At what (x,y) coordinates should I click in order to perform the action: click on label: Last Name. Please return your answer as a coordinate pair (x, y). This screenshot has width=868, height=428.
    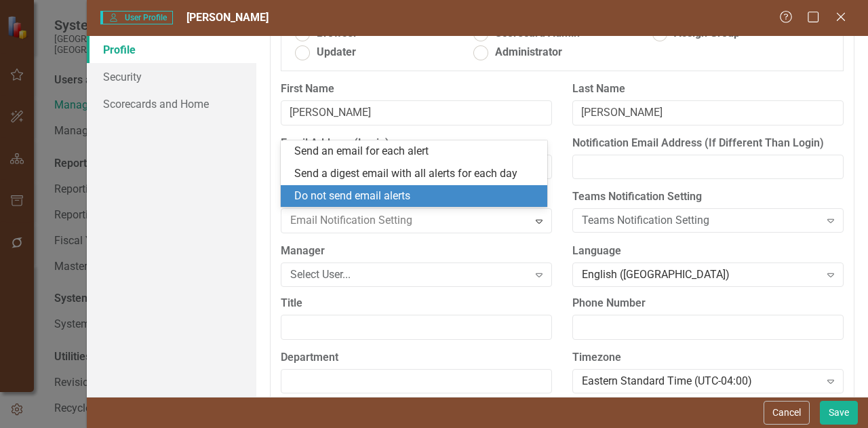
    Looking at the image, I should click on (708, 89).